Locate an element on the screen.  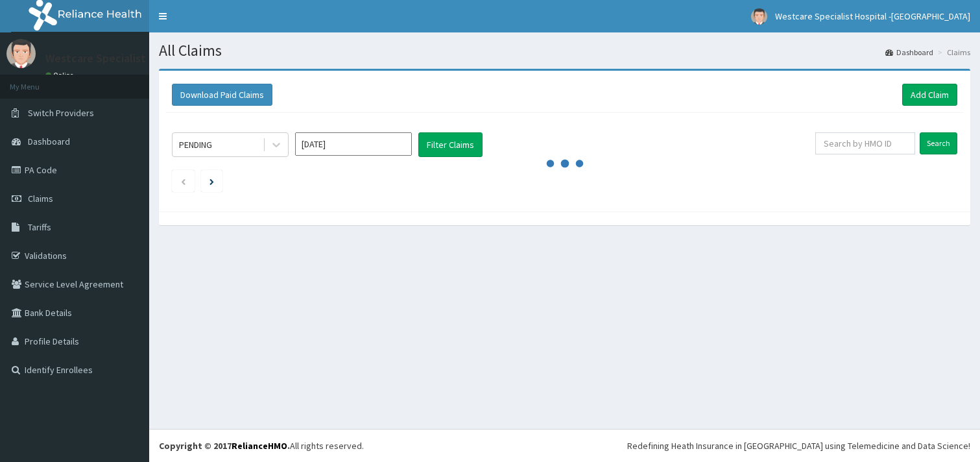
a: Add Claim is located at coordinates (929, 95).